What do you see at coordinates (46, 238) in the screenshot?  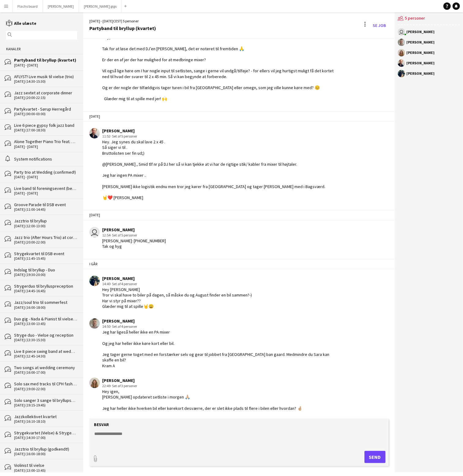 I see `div: Jazz trio (After Hours Trio) at corporate dinner` at bounding box center [46, 238].